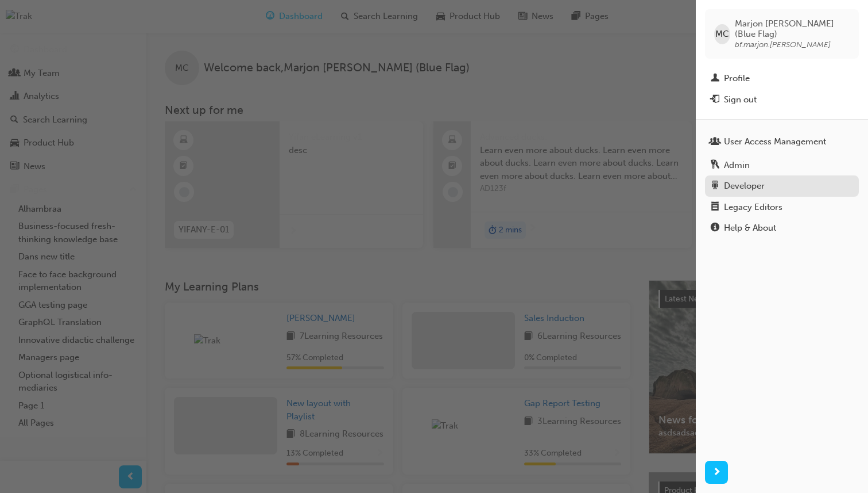 This screenshot has width=868, height=493. Describe the element at coordinates (715, 166) in the screenshot. I see `span: keys-icon` at that location.